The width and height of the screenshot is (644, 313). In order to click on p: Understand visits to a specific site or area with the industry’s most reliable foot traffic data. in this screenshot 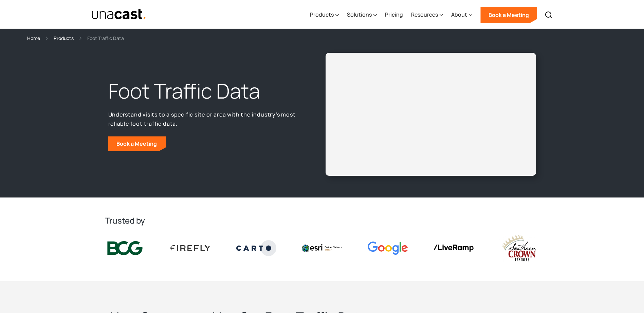, I will do `click(204, 119)`.